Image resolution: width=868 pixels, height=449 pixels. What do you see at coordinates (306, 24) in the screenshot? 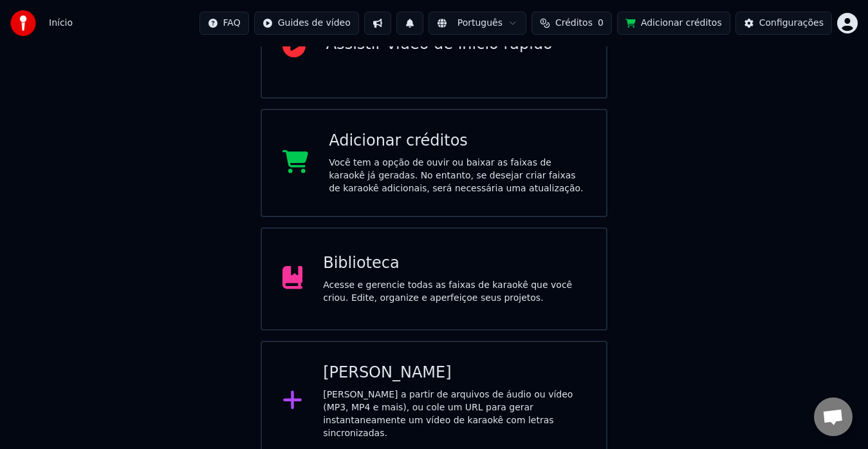
I see `button: Guides de vídeo` at bounding box center [306, 24].